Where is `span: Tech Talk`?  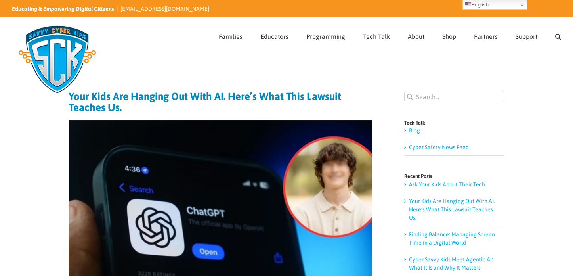 span: Tech Talk is located at coordinates (376, 36).